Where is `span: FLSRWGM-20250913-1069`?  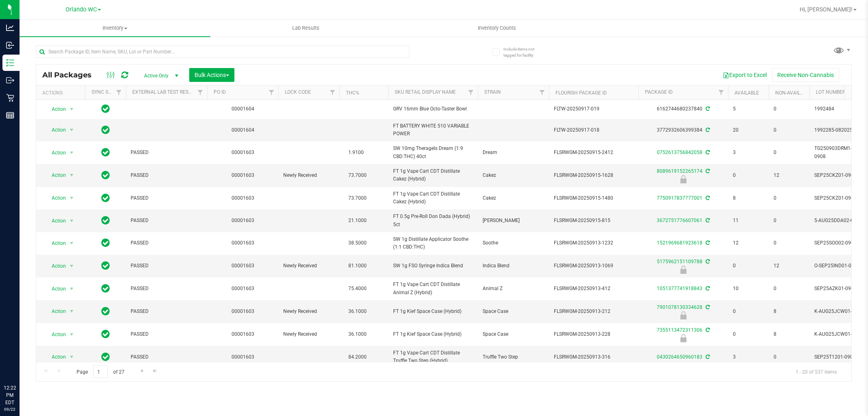 span: FLSRWGM-20250913-1069 is located at coordinates (594, 265).